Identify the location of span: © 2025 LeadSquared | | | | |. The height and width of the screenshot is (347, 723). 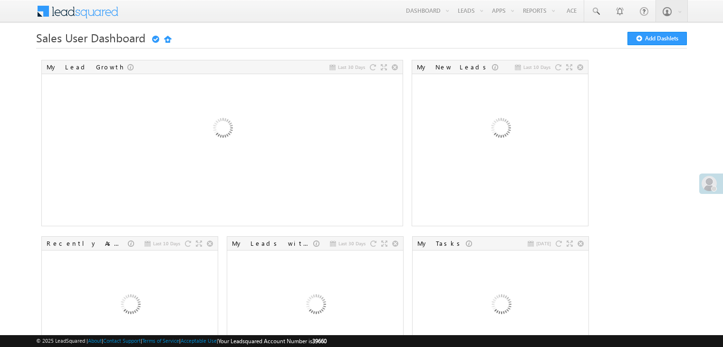
(181, 341).